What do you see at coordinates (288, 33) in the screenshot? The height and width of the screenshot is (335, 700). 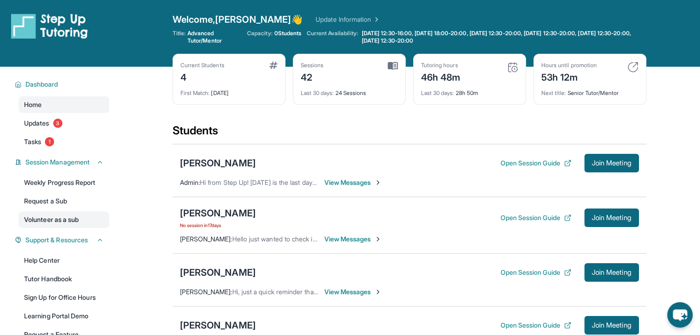 I see `span: 0 Students` at bounding box center [288, 33].